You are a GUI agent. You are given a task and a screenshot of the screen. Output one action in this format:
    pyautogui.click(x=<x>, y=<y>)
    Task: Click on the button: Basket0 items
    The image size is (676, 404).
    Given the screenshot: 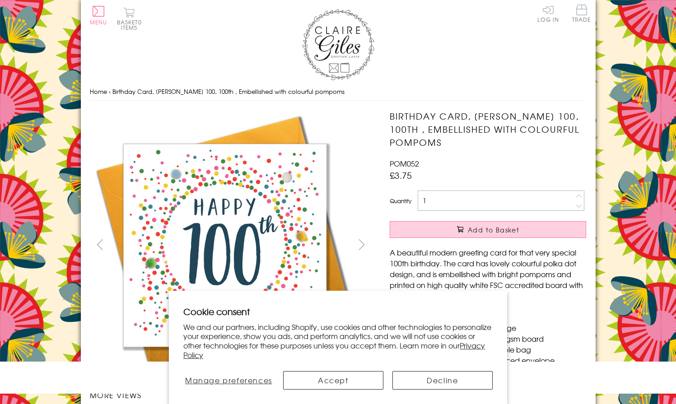 What is the action you would take?
    pyautogui.click(x=129, y=19)
    